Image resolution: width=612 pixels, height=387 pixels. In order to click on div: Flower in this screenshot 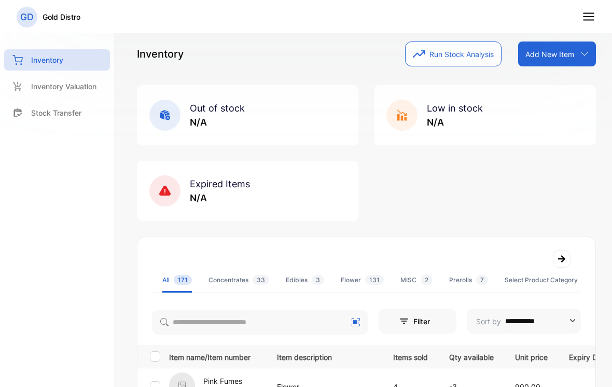, I will do `click(362, 280)`.